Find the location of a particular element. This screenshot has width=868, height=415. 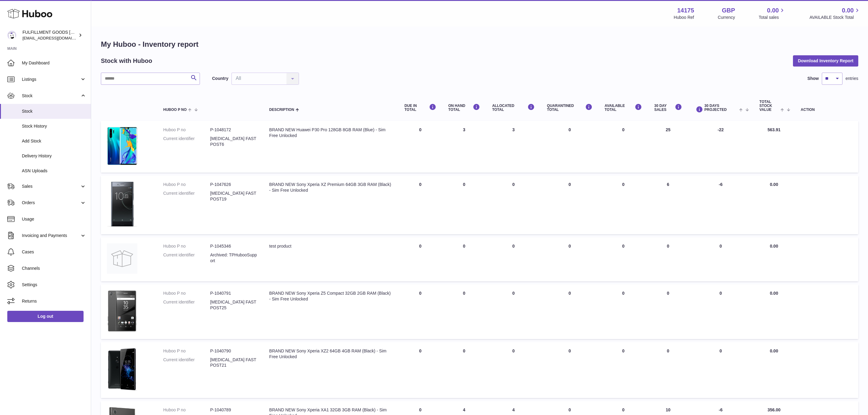

span: 30 DAYS PROJECTED is located at coordinates (721, 108).